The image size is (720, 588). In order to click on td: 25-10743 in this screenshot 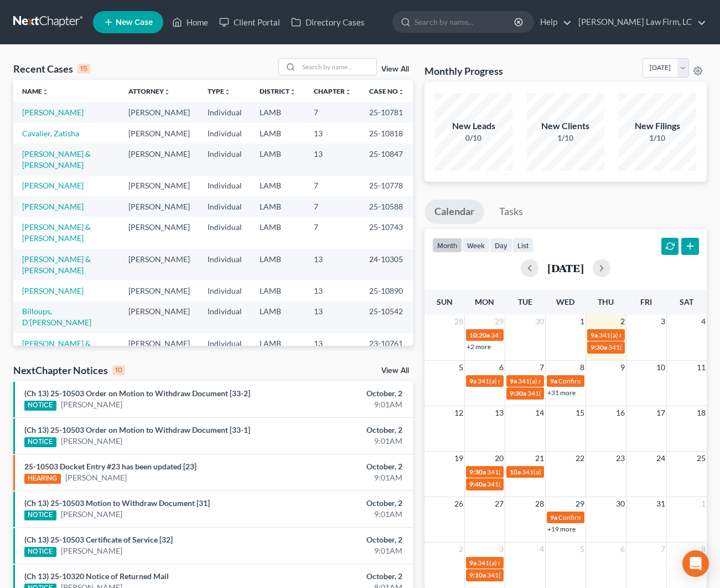, I will do `click(388, 232)`.